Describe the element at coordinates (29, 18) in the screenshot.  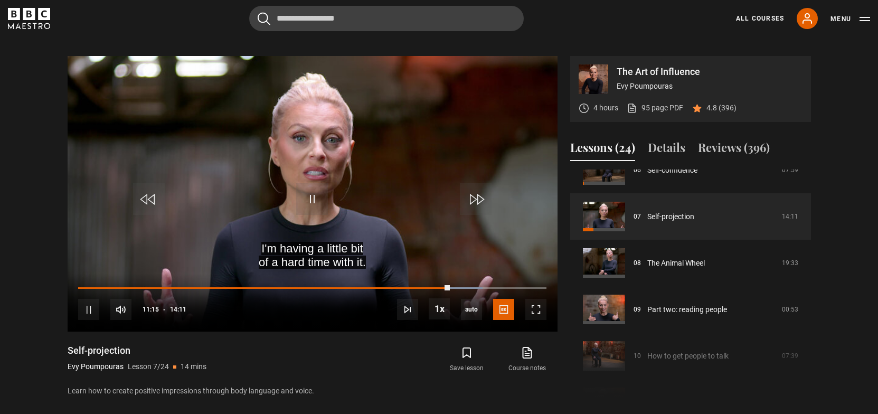
I see `svg: BBC Maestro` at that location.